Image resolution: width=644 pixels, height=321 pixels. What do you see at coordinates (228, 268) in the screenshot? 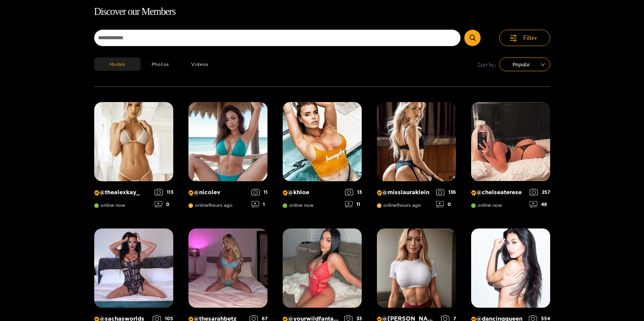
I see `img: Creator Profile Image: thesarahbetz` at bounding box center [228, 268].